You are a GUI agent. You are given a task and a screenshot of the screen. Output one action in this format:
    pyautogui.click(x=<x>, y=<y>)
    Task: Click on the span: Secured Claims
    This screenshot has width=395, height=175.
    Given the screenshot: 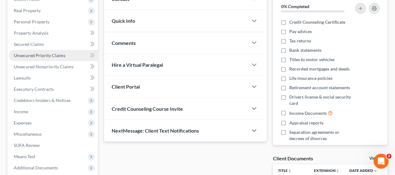 What is the action you would take?
    pyautogui.click(x=29, y=44)
    